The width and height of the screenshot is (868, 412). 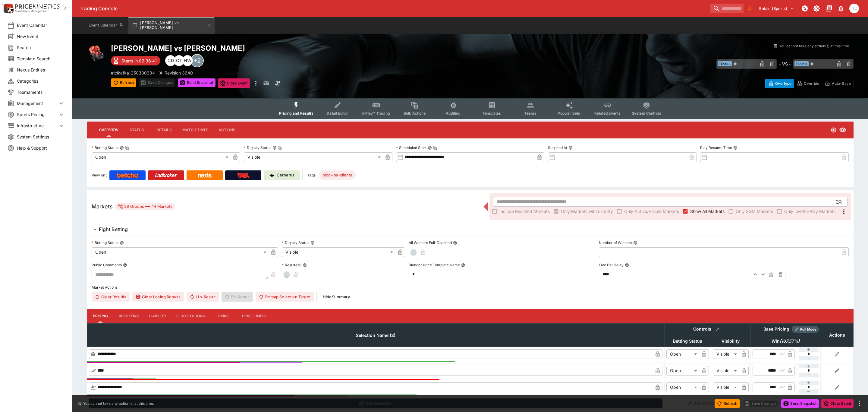 I want to click on button: Number of Winners, so click(x=635, y=243).